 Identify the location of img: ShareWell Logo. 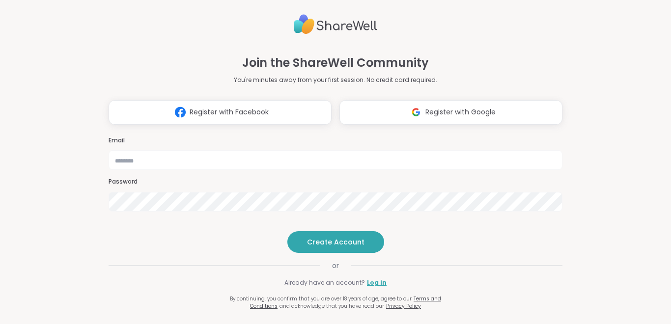
(336, 24).